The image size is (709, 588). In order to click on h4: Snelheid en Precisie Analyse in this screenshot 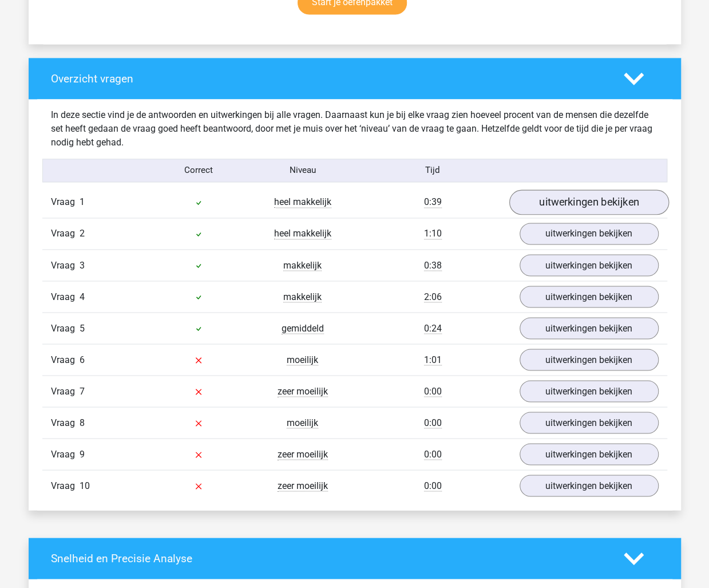, I will do `click(328, 558)`.